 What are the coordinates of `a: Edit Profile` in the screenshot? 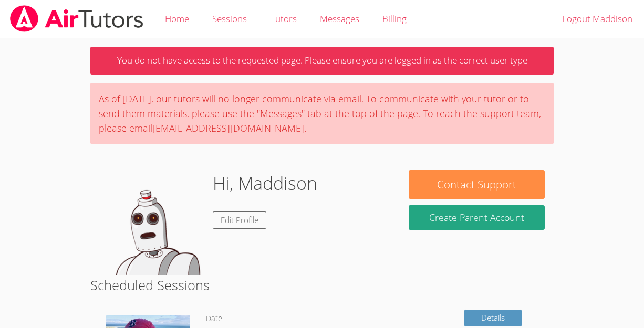 It's located at (239, 220).